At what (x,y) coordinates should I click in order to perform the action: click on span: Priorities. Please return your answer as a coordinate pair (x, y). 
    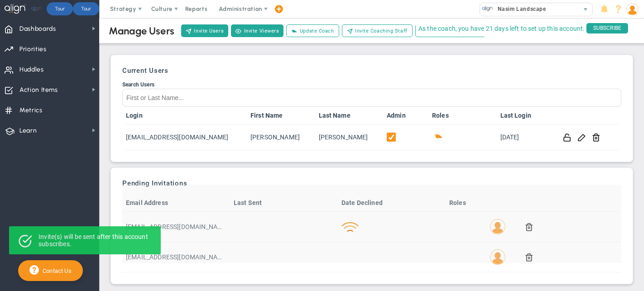
    Looking at the image, I should click on (33, 49).